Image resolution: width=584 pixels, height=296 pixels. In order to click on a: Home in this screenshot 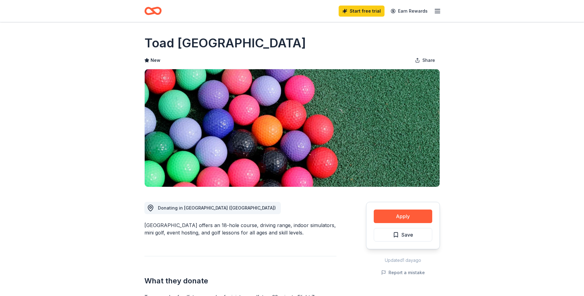, I will do `click(153, 11)`.